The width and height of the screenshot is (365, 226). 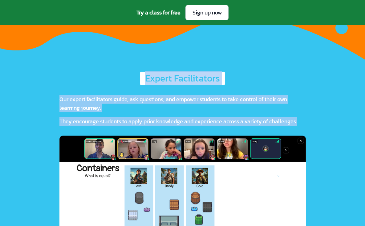 What do you see at coordinates (183, 122) in the screenshot?
I see `div: They encourage students to apply prior knowledge and experience across a variety of challenges.` at bounding box center [183, 122].